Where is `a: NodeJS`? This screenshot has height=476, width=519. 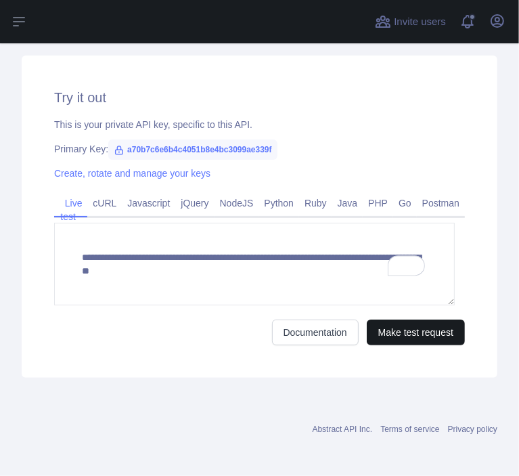 a: NodeJS is located at coordinates (237, 203).